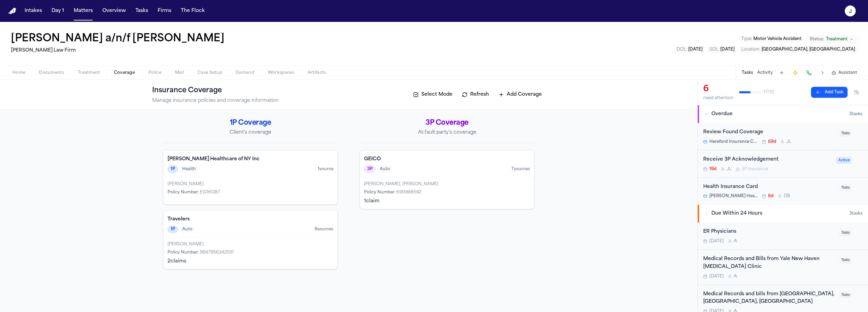  Describe the element at coordinates (187, 229) in the screenshot. I see `span: Auto` at that location.